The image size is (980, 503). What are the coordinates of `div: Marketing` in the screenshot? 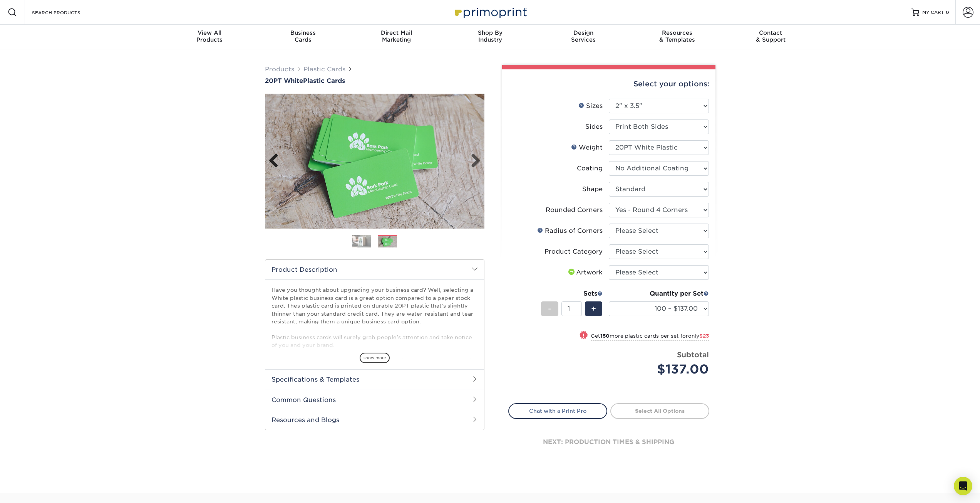 It's located at (396, 37).